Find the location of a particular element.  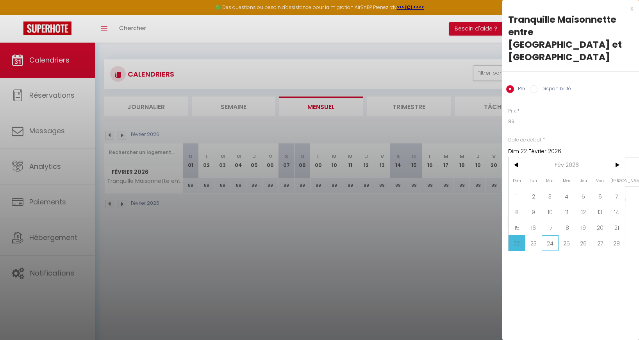

label: Disponibilité is located at coordinates (554, 89).